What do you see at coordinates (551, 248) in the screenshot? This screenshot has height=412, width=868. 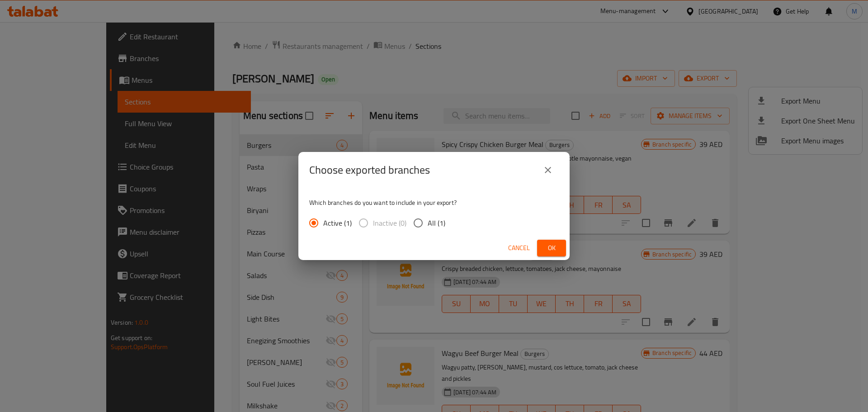 I see `button: Ok` at bounding box center [551, 248].